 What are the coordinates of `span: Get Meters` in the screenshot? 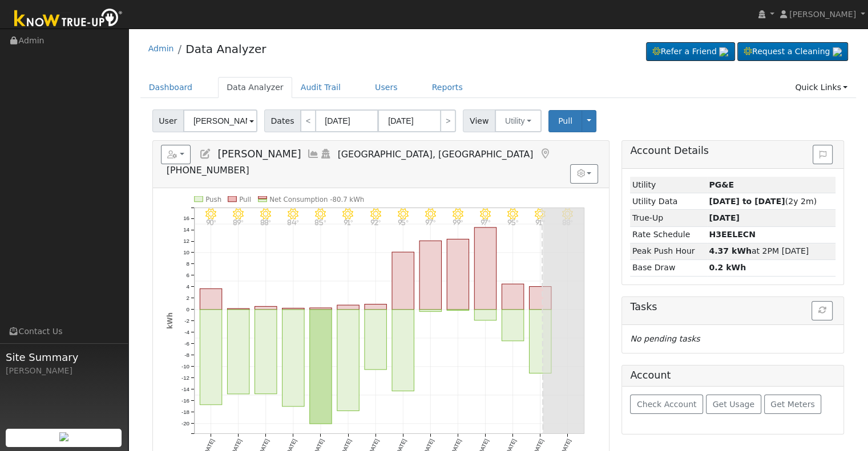 It's located at (792, 405).